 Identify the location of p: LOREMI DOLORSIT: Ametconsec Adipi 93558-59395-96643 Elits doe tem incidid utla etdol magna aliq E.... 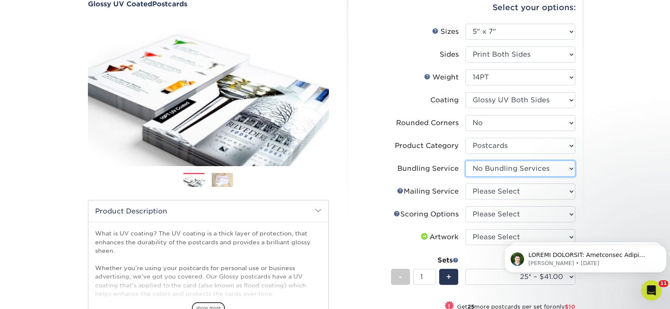
(91, 28).